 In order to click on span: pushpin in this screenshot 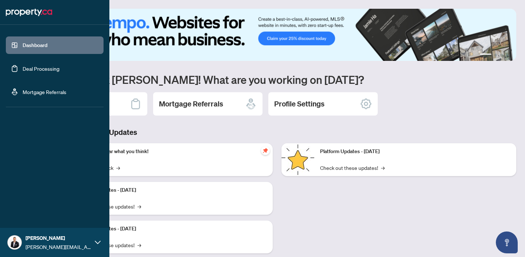, I will do `click(265, 151)`.